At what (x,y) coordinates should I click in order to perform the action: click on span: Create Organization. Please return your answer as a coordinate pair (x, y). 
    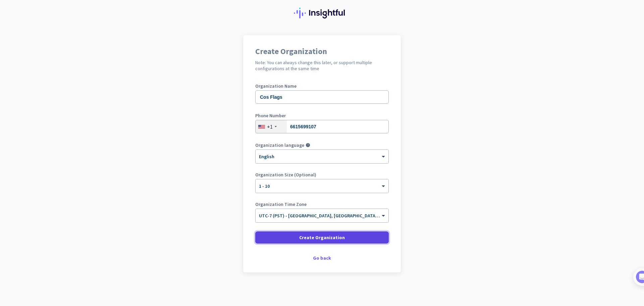
    Looking at the image, I should click on (322, 237).